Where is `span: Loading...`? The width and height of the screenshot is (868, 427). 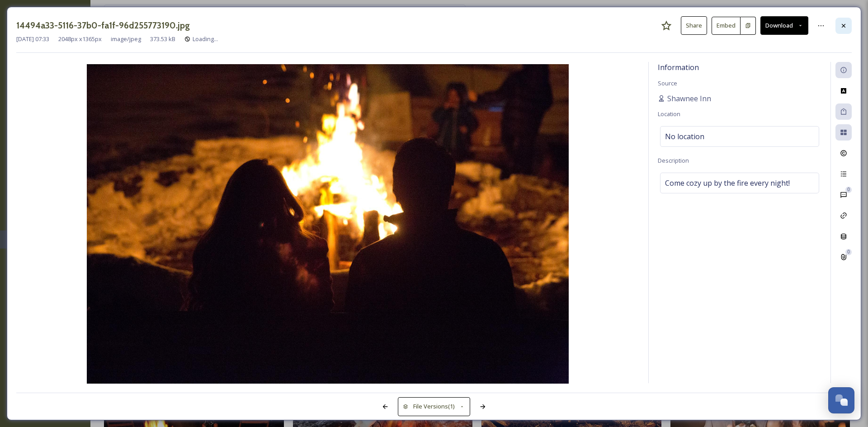 span: Loading... is located at coordinates (205, 39).